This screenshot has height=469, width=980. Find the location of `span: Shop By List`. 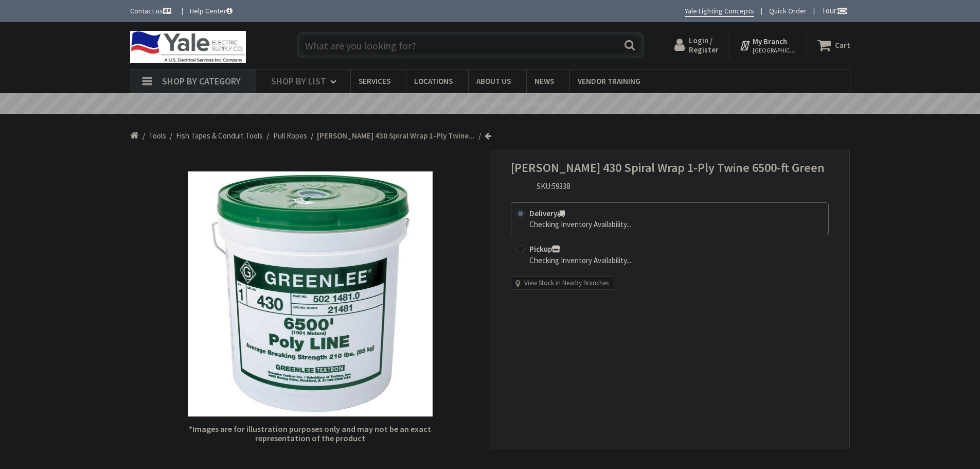

span: Shop By List is located at coordinates (298, 81).